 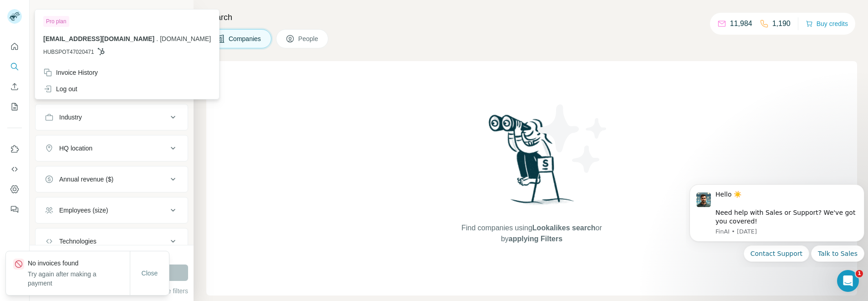 I want to click on button: Technologies, so click(x=111, y=241).